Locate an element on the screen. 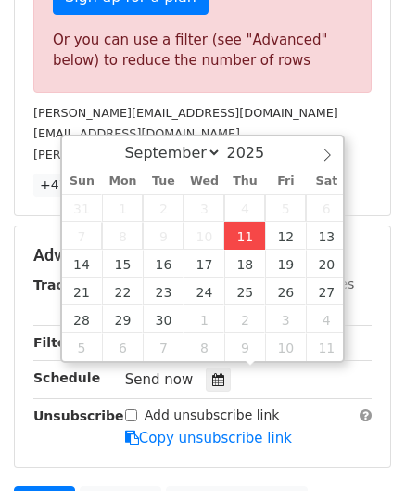 The height and width of the screenshot is (491, 405). span: September 7, 2025 is located at coordinates (83, 236).